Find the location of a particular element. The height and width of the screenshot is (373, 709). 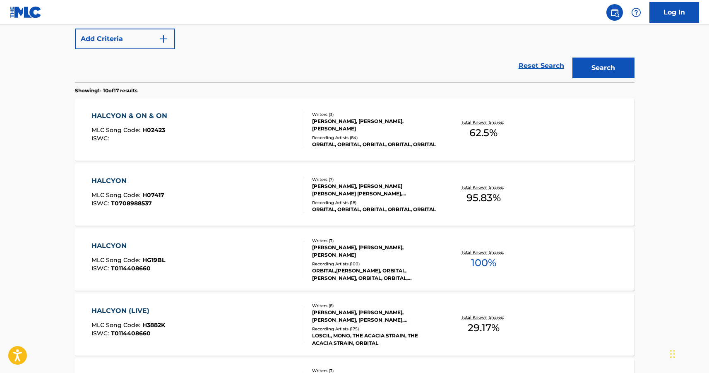

a: Public Search is located at coordinates (615, 12).